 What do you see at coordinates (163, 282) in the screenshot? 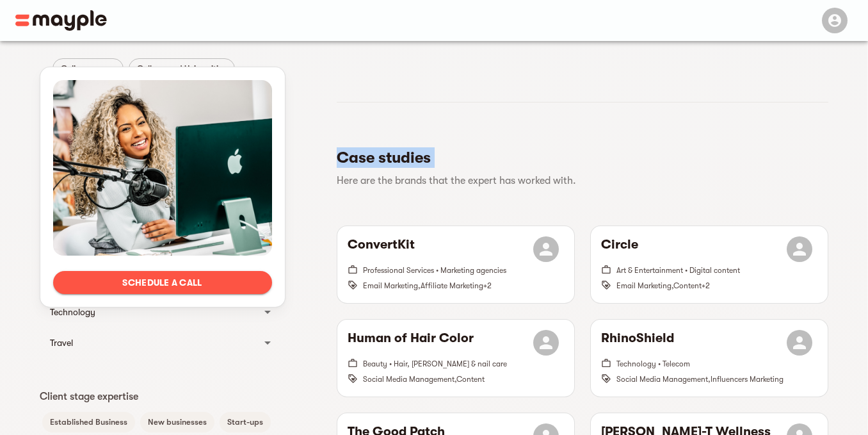
I see `span: Schedule a call` at bounding box center [163, 282].